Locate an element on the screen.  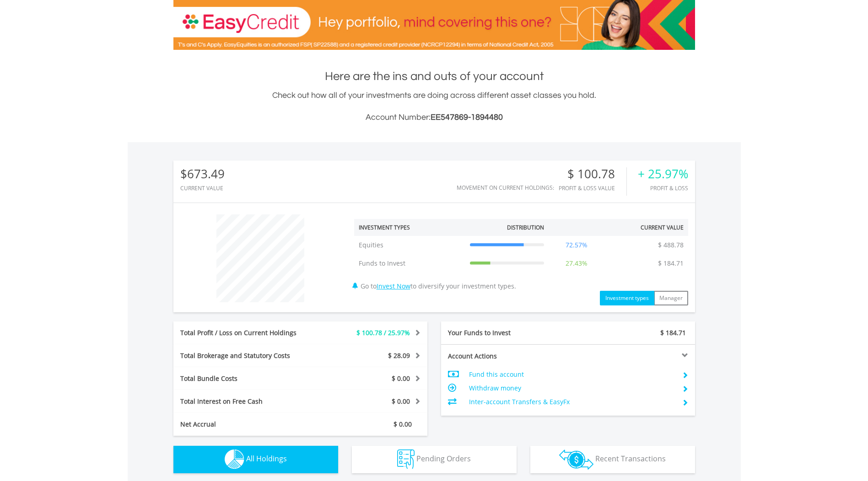
td: Equities is located at coordinates (410, 245).